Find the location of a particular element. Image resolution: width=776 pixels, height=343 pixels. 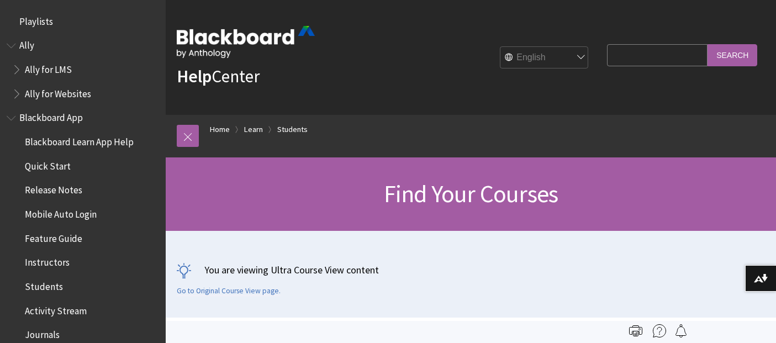

span: Ally is located at coordinates (27, 44).